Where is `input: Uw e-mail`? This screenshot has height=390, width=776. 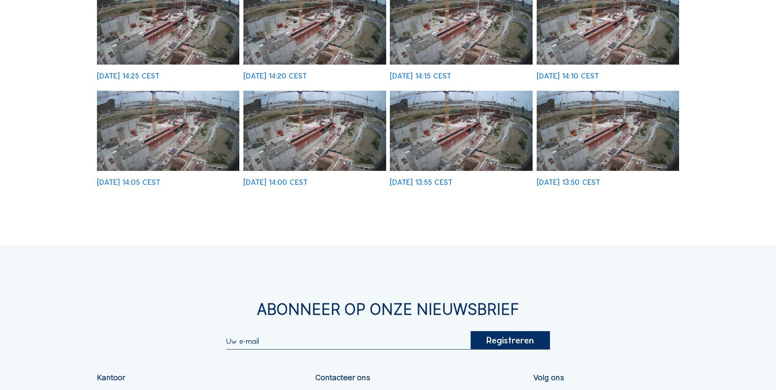
input: Uw e-mail is located at coordinates (348, 341).